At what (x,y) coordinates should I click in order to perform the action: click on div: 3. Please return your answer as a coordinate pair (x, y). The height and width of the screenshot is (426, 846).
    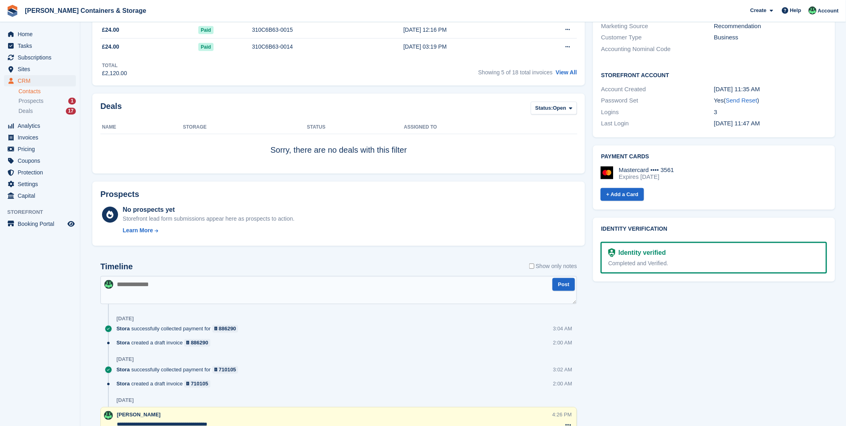
    Looking at the image, I should click on (770, 112).